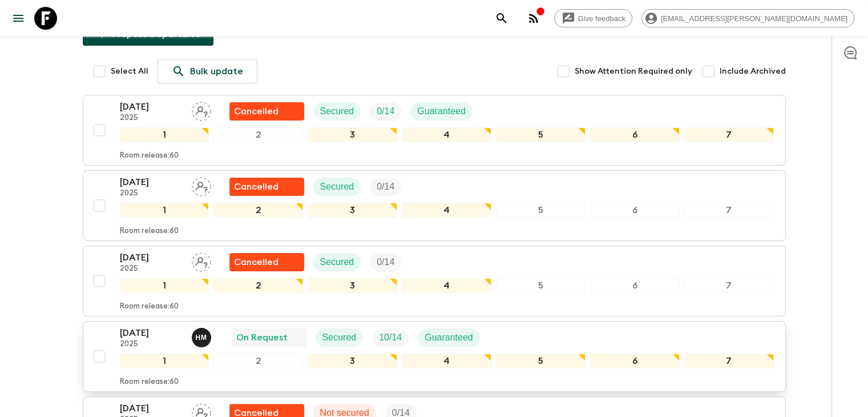 This screenshot has height=417, width=868. What do you see at coordinates (634, 72) in the screenshot?
I see `span: Show Attention Required only` at bounding box center [634, 72].